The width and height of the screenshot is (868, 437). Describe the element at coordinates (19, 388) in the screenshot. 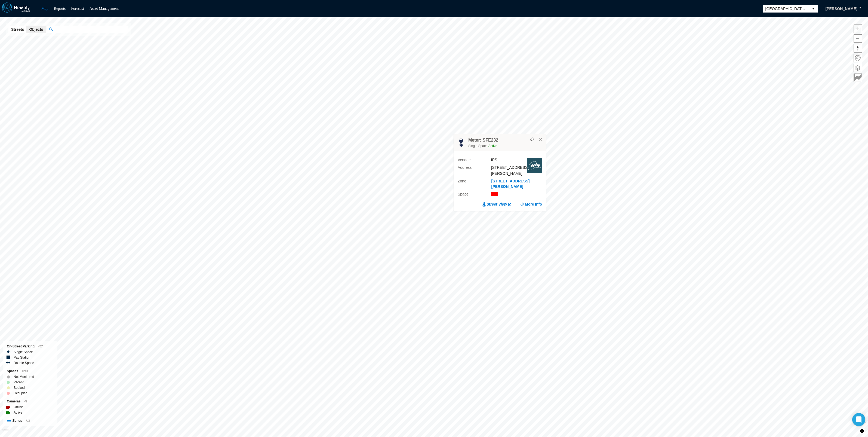

I see `label: Booked` at that location.